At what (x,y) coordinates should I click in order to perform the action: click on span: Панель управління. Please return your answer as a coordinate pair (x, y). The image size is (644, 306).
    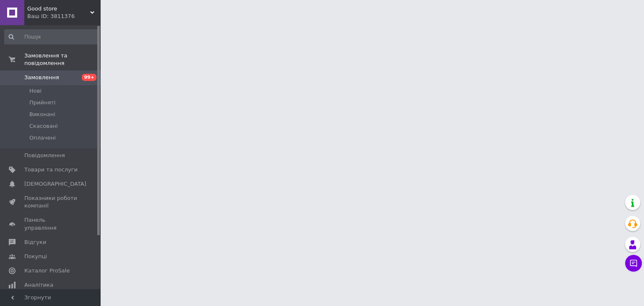
    Looking at the image, I should click on (50, 224).